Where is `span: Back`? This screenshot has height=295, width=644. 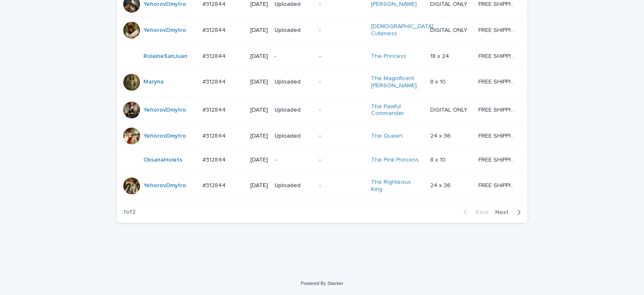 span: Back is located at coordinates (480, 212).